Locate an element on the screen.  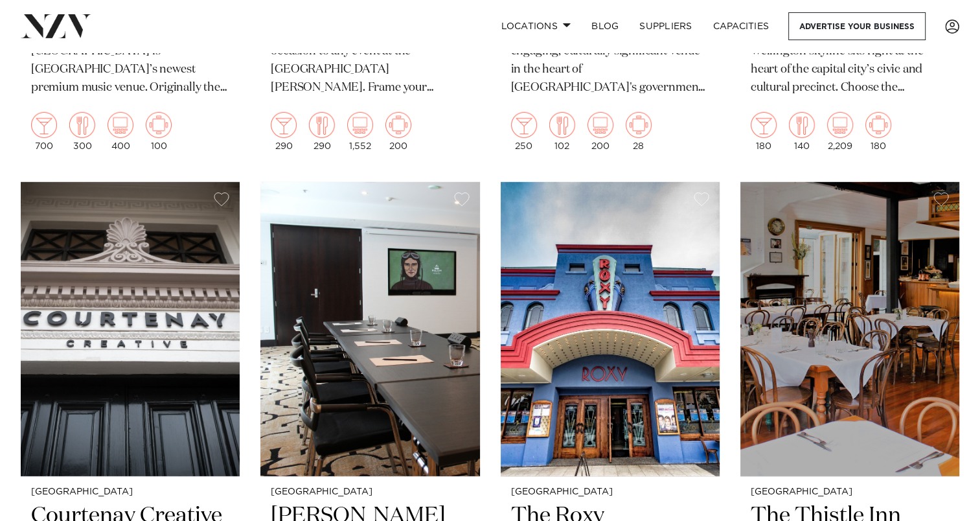
a: Locations is located at coordinates (535, 26).